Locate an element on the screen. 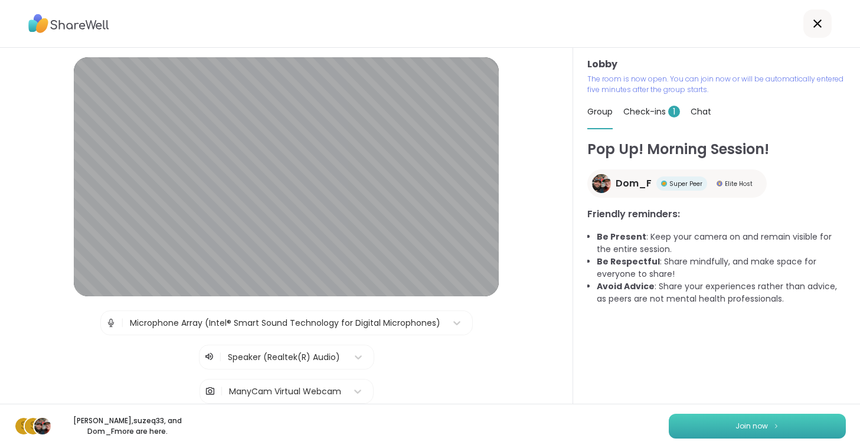 The width and height of the screenshot is (860, 448). span: Super Peer is located at coordinates (686, 184).